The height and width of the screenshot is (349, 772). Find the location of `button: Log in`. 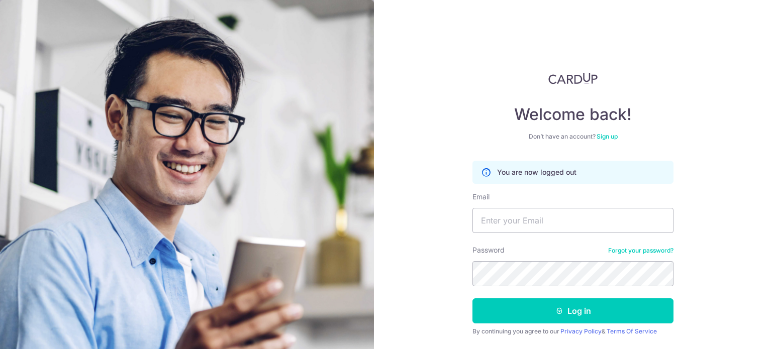

button: Log in is located at coordinates (573, 311).